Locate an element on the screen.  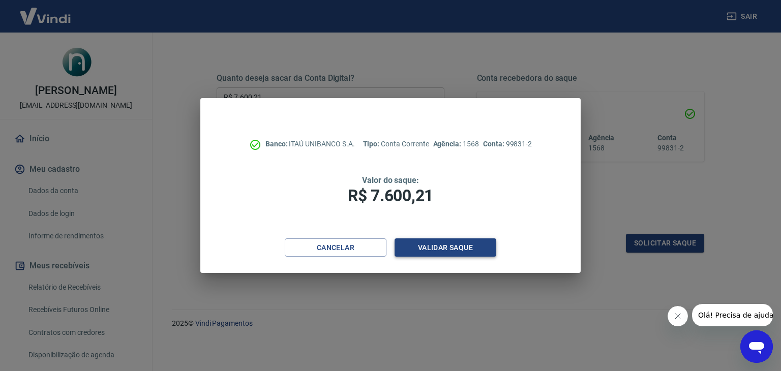
p: 1568 is located at coordinates (456, 144).